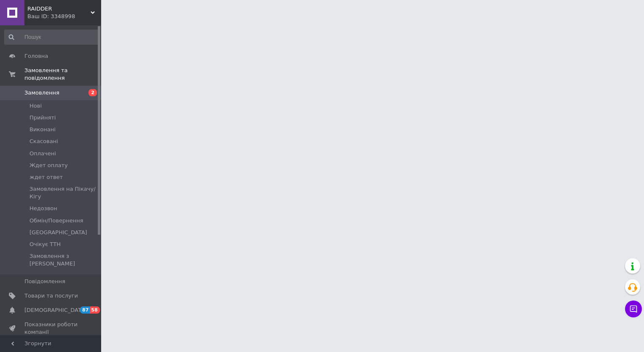 This screenshot has height=352, width=644. I want to click on span: Виконані, so click(43, 129).